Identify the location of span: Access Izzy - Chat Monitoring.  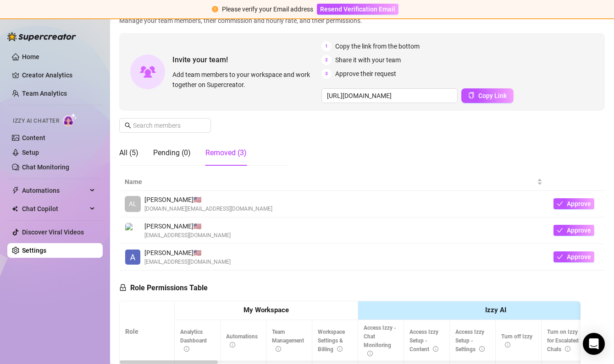
(380, 341).